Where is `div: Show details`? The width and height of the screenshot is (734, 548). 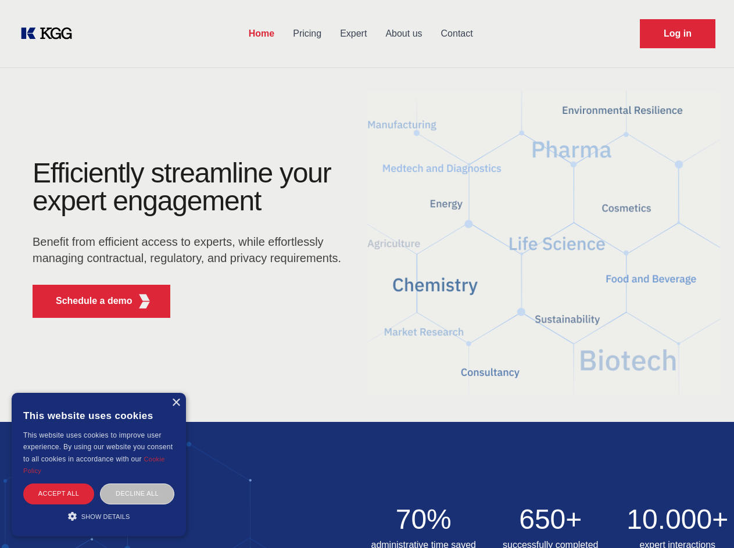
div: Show details is located at coordinates (99, 516).